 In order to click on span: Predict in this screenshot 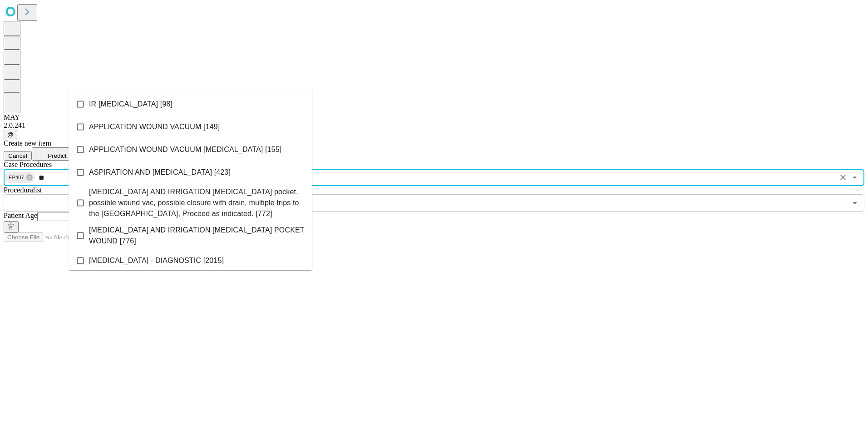, I will do `click(57, 156)`.